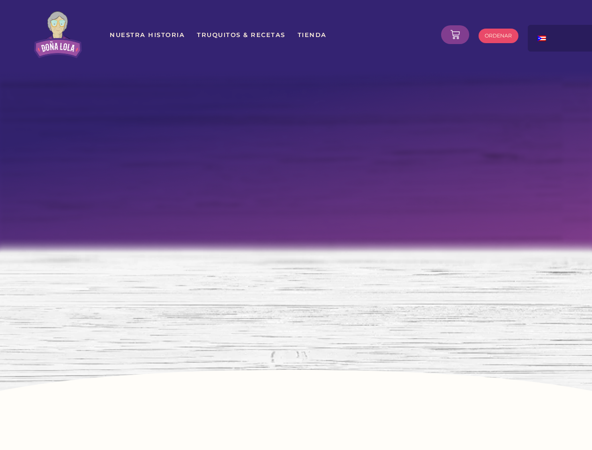 This screenshot has height=450, width=592. I want to click on nav: Menu, so click(271, 35).